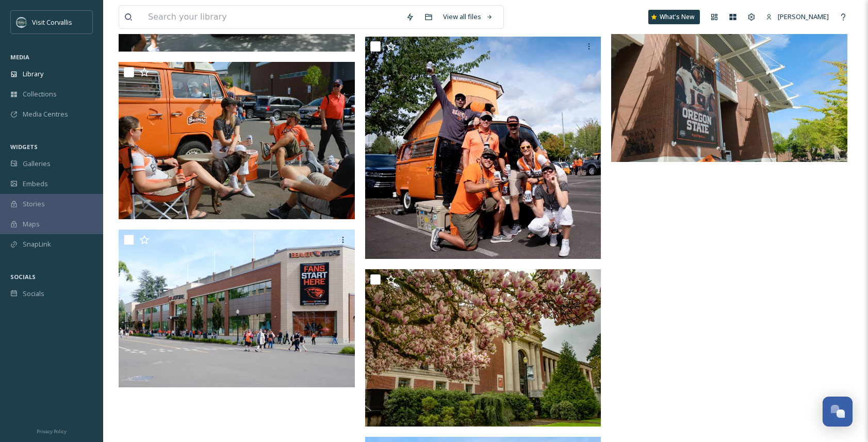 The image size is (868, 442). Describe the element at coordinates (675, 17) in the screenshot. I see `div: What's New` at that location.